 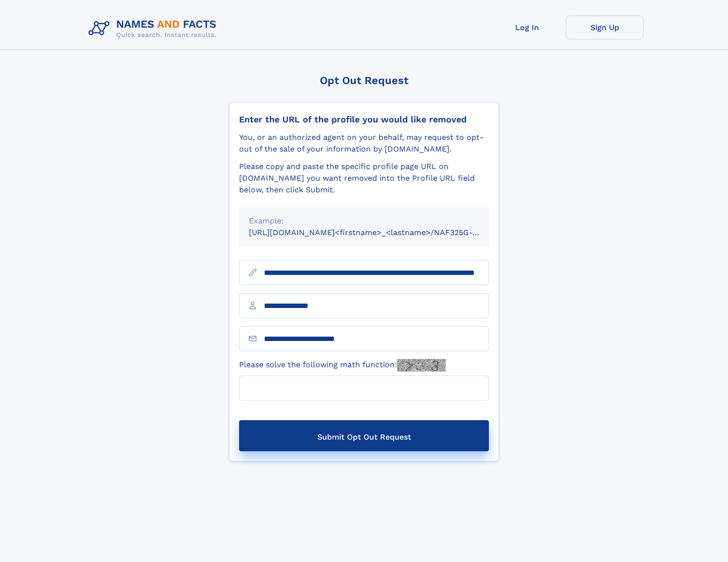 I want to click on button: Submit Opt Out Request, so click(x=364, y=436).